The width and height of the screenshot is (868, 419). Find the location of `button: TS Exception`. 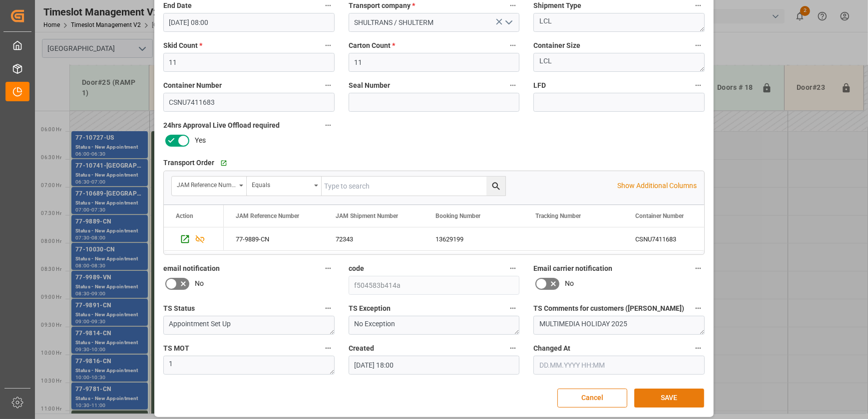

button: TS Exception is located at coordinates (513, 308).